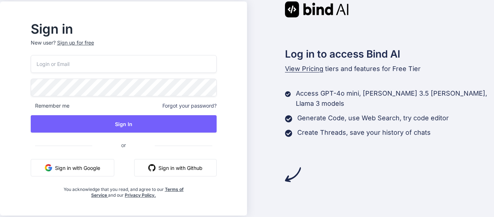 The height and width of the screenshot is (217, 494). What do you see at coordinates (389, 69) in the screenshot?
I see `p: tiers and features for Free Tier` at bounding box center [389, 69].